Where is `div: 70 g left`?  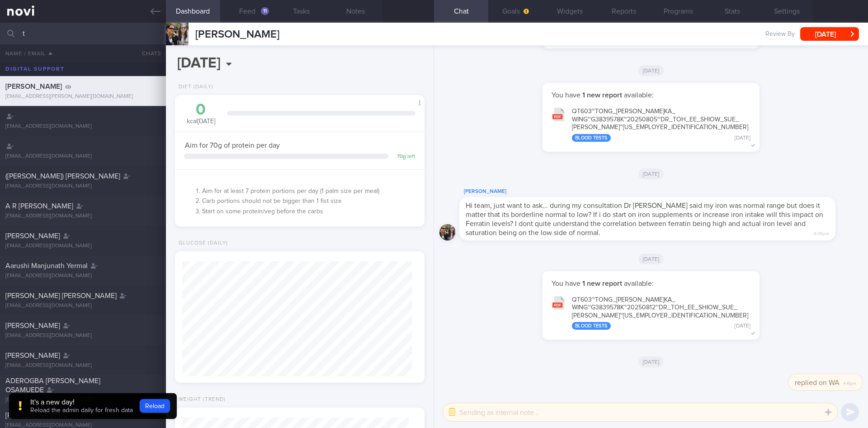
div: 70 g left is located at coordinates (405, 157).